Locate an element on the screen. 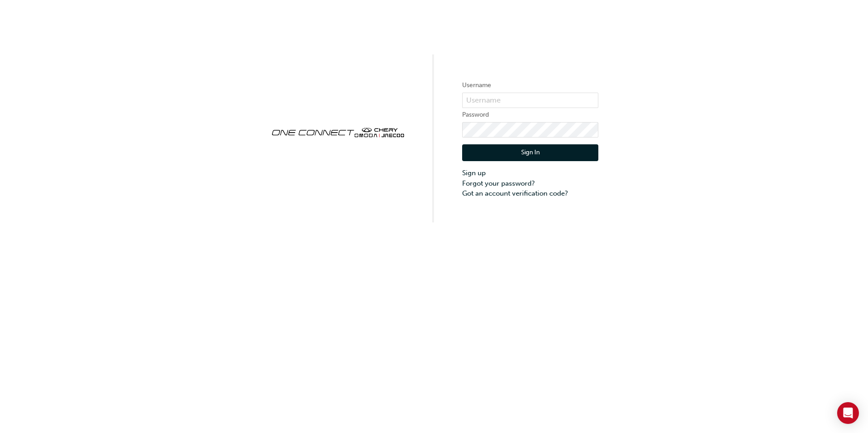 The image size is (868, 433). a: Got an account verification code? is located at coordinates (530, 193).